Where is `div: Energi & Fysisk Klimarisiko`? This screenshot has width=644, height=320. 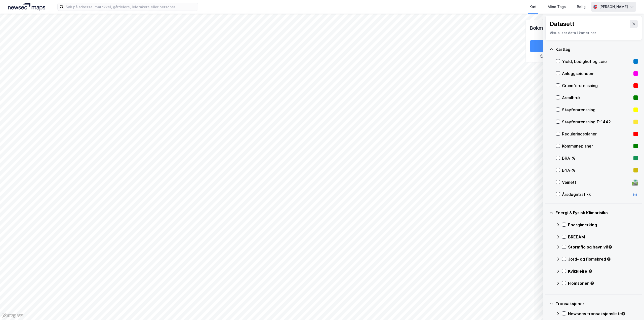 div: Energi & Fysisk Klimarisiko is located at coordinates (597, 213).